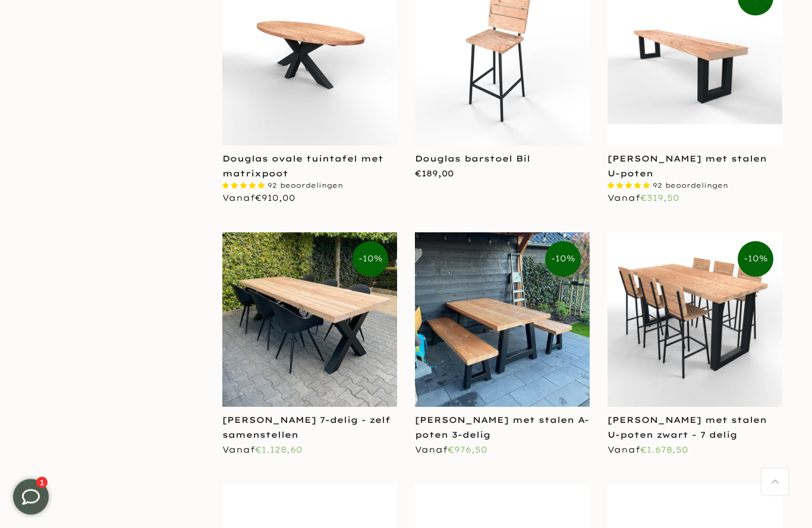  Describe the element at coordinates (664, 451) in the screenshot. I see `span: €1.678,50` at that location.